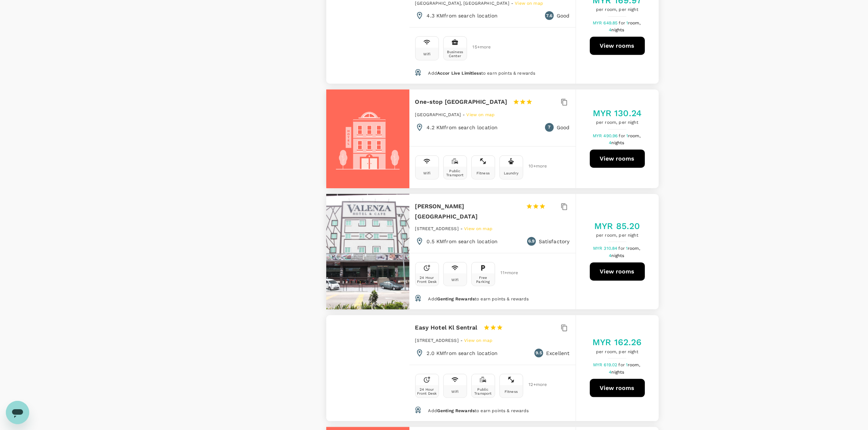  What do you see at coordinates (462, 127) in the screenshot?
I see `p: 4.2 KM from search location` at bounding box center [462, 127].